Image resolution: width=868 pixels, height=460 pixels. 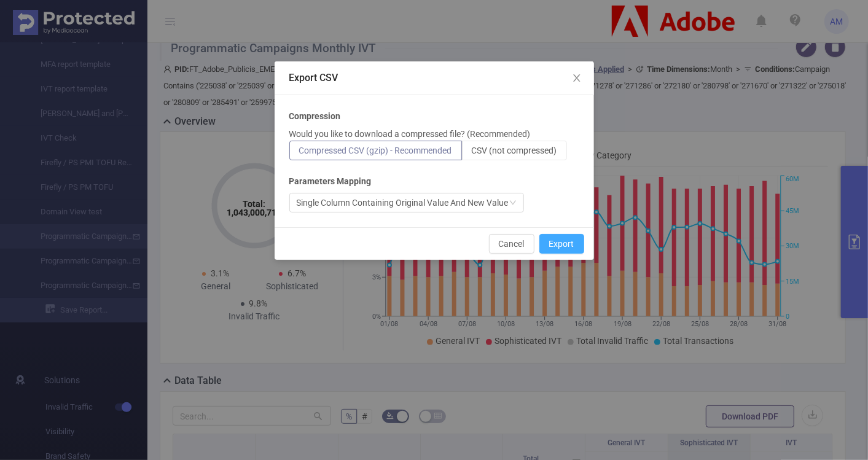 I want to click on b: Compression, so click(x=315, y=116).